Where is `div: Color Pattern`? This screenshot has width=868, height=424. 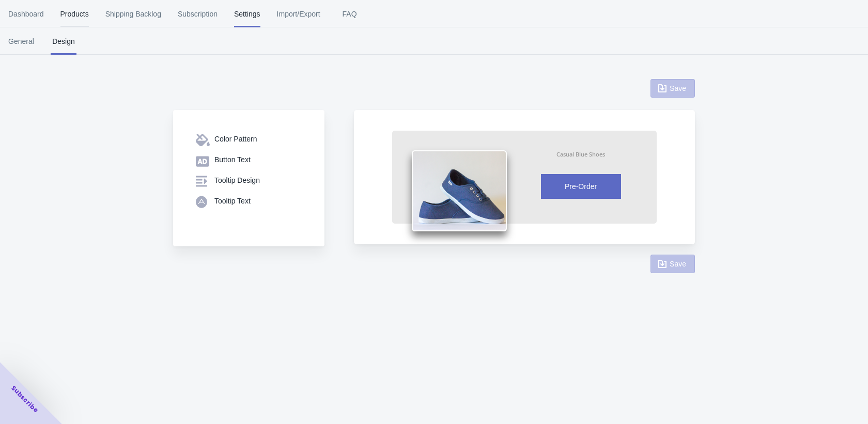 div: Color Pattern is located at coordinates (258, 139).